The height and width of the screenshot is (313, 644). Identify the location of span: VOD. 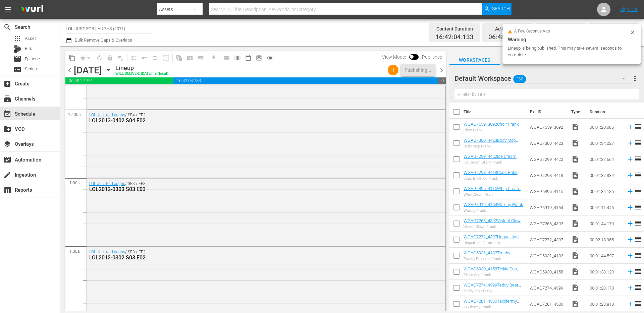
(7, 129).